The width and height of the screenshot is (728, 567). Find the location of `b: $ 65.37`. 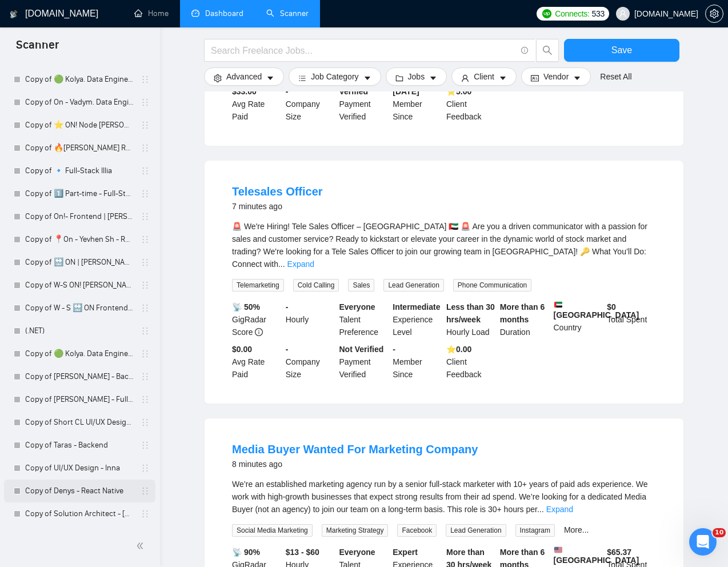

b: $ 65.37 is located at coordinates (619, 553).